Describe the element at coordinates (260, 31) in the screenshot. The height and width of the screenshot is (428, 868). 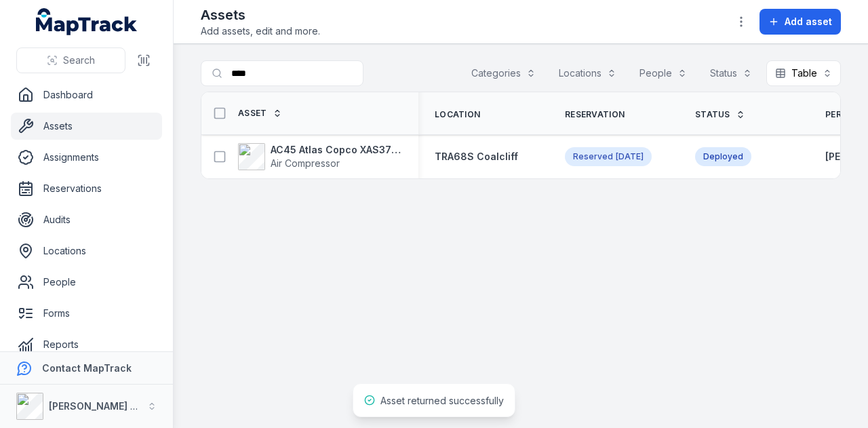
I see `span: Add assets, edit and more.` at that location.